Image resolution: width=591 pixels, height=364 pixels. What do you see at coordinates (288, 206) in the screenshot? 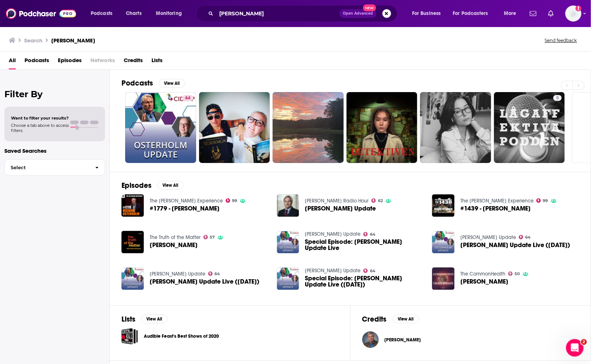
I see `img: Dr. Osterholm's Update` at bounding box center [288, 206].